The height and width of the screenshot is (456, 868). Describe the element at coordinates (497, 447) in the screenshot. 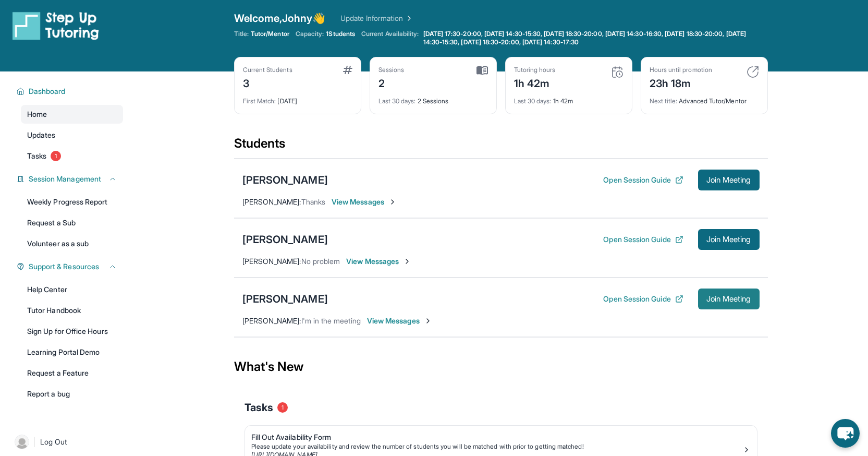

I see `div: Please update your availability and review the number of students you will be matched with prior ...` at that location.